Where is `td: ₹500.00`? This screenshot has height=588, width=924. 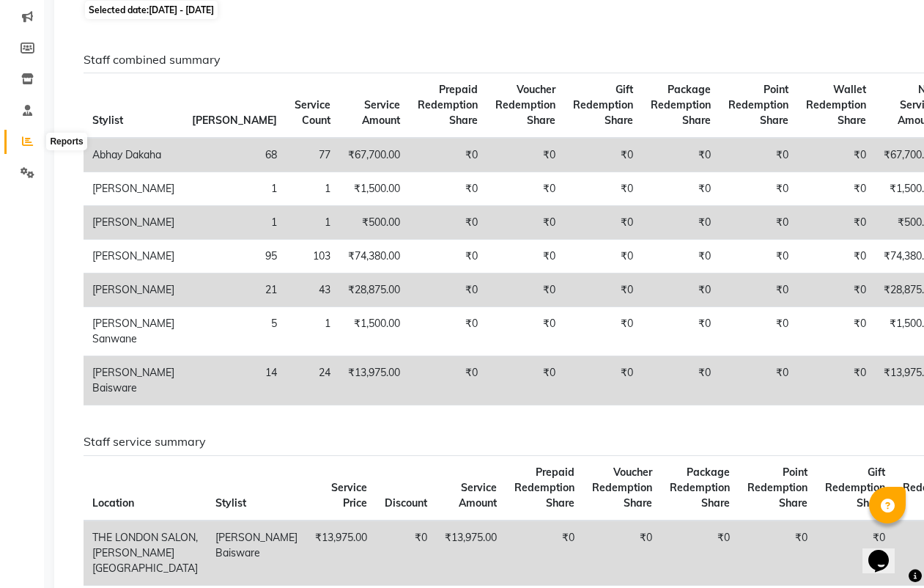 td: ₹500.00 is located at coordinates (374, 223).